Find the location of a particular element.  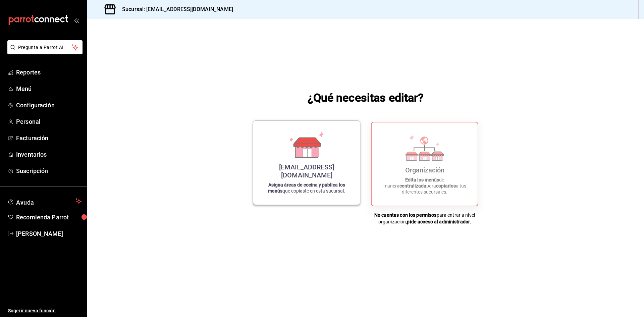

h1: ¿Qué necesitas editar? is located at coordinates (366, 98).